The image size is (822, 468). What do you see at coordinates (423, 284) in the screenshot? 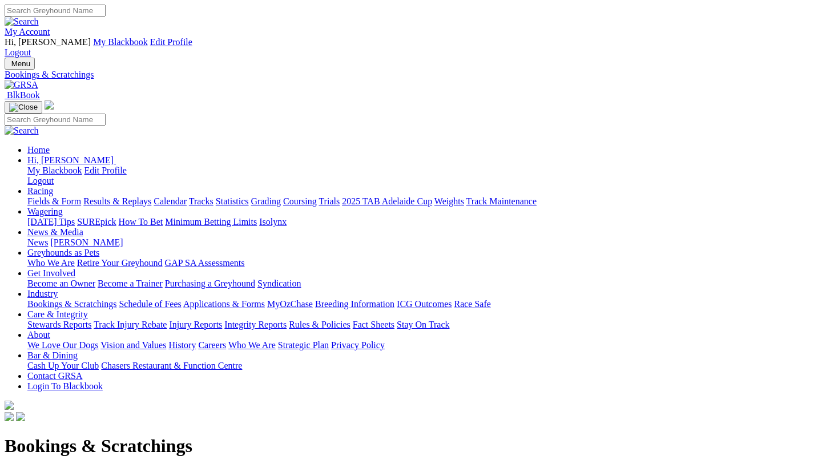
I see `div: Get Involved` at bounding box center [423, 284].